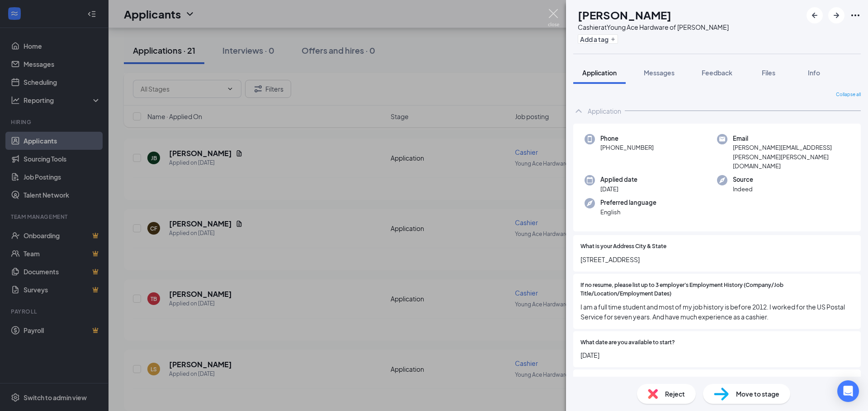 This screenshot has width=868, height=411. I want to click on span: Info, so click(813, 73).